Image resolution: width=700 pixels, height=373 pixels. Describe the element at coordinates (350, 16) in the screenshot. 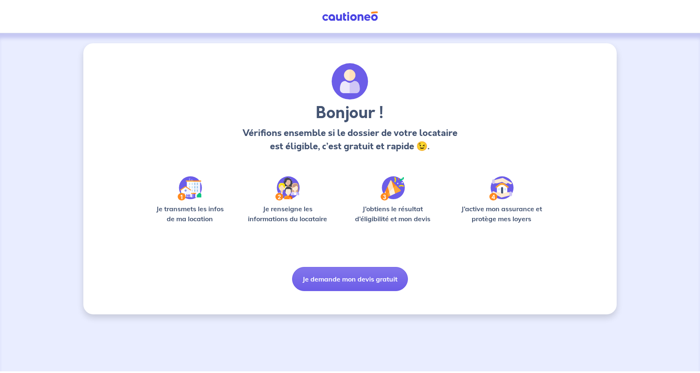

I see `img: Cautioneo` at that location.